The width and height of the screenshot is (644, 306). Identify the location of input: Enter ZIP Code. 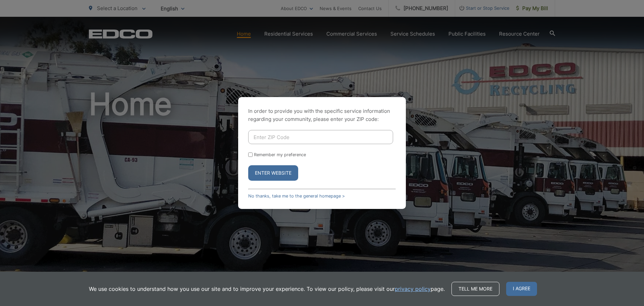
(321, 137).